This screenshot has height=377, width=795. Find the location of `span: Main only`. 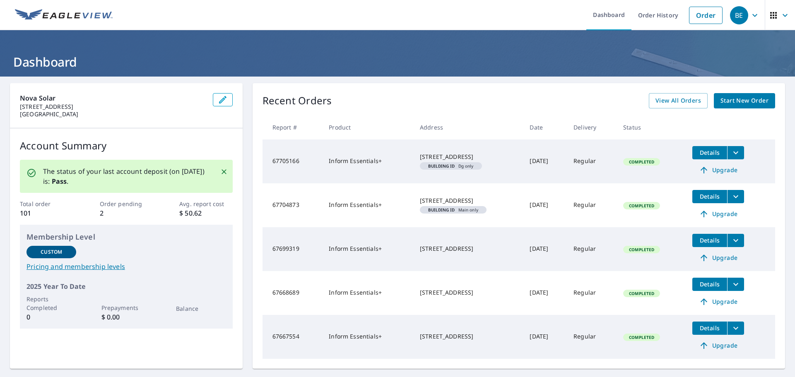

span: Main only is located at coordinates (453, 210).